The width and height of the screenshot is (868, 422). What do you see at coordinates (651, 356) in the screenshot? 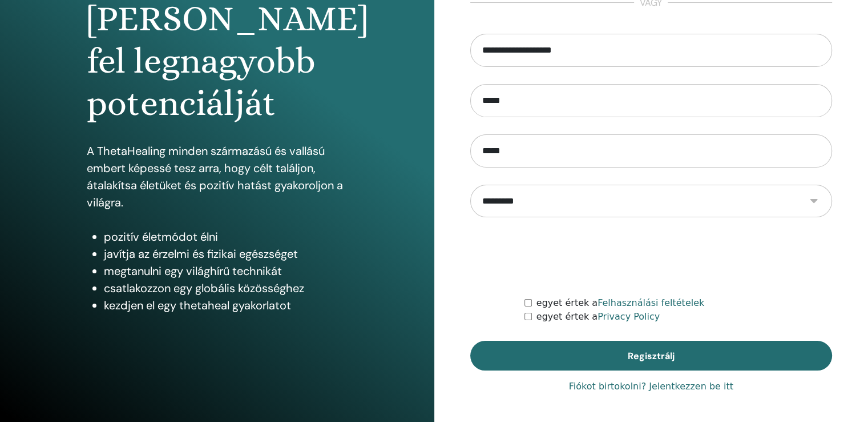
I see `button: Regisztrálj` at bounding box center [651, 356].